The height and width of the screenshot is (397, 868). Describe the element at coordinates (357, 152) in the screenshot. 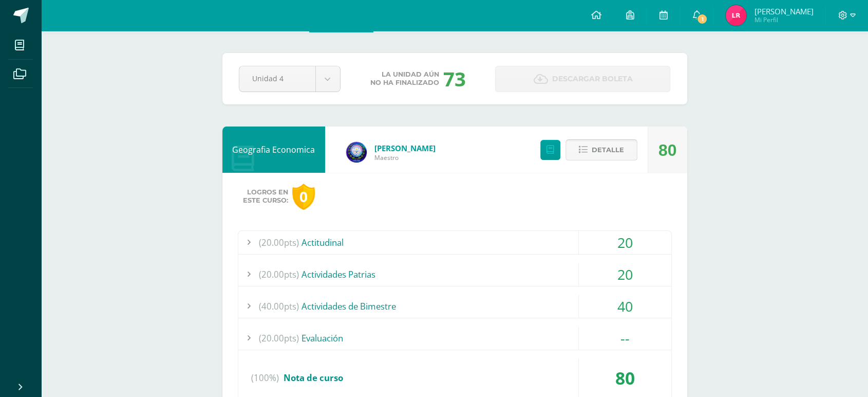

I see `img: 38991008722c8d66f2d85f4b768620e4.png` at that location.